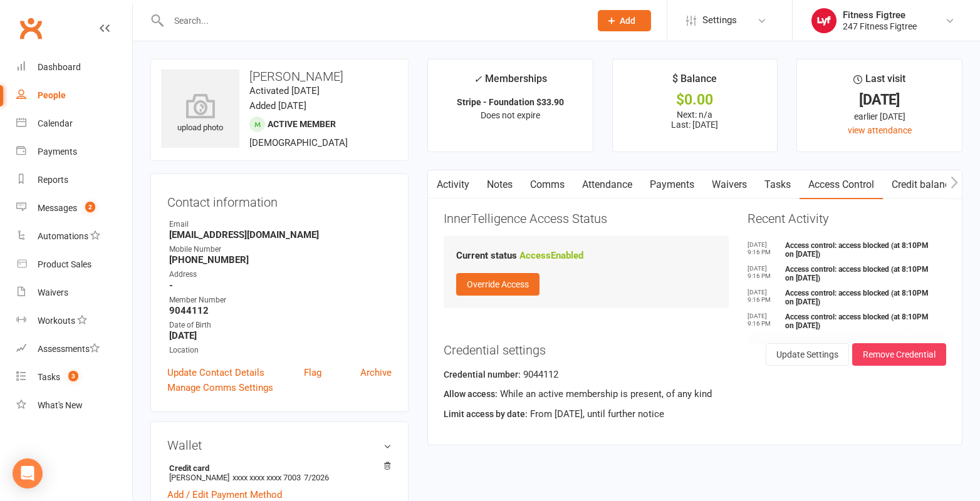  Describe the element at coordinates (63, 236) in the screenshot. I see `div: Automations` at that location.